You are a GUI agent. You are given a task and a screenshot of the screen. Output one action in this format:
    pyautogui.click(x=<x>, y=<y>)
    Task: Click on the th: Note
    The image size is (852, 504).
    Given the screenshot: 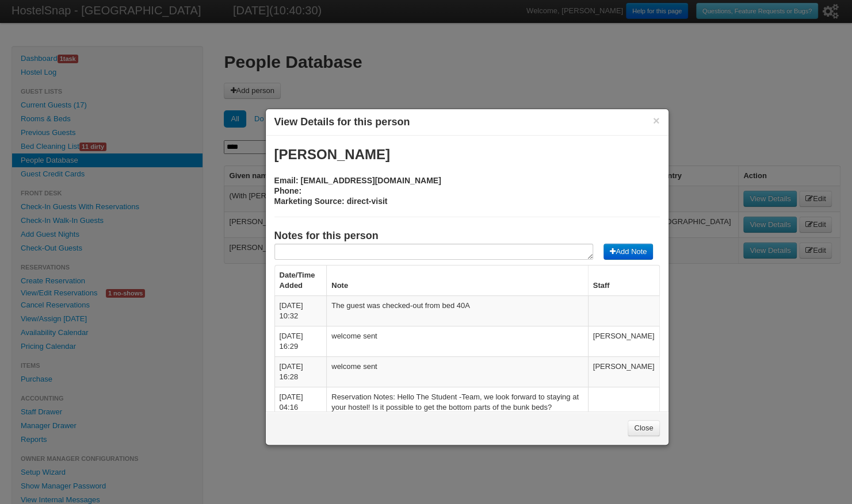 What is the action you would take?
    pyautogui.click(x=457, y=281)
    